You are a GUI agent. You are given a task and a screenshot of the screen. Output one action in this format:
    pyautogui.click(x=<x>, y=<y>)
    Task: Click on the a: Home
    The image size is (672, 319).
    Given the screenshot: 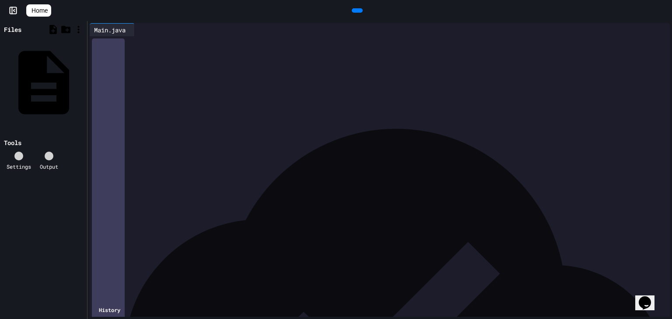 What is the action you would take?
    pyautogui.click(x=38, y=10)
    